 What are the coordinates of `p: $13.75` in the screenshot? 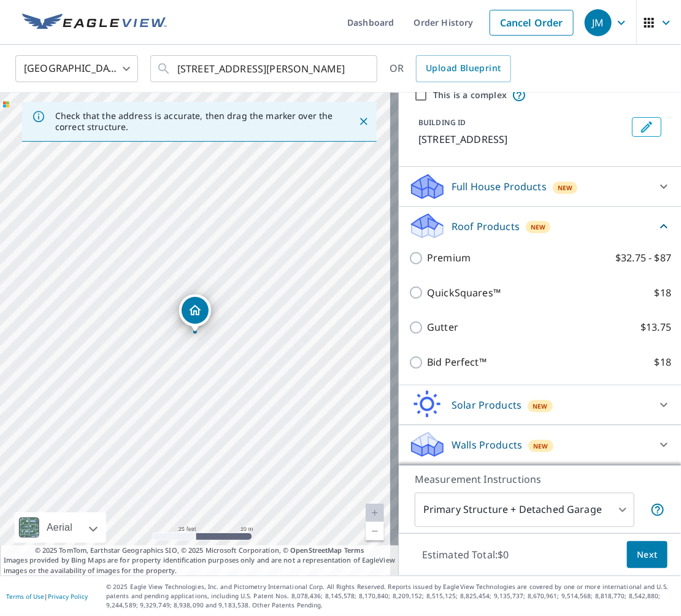 It's located at (656, 327).